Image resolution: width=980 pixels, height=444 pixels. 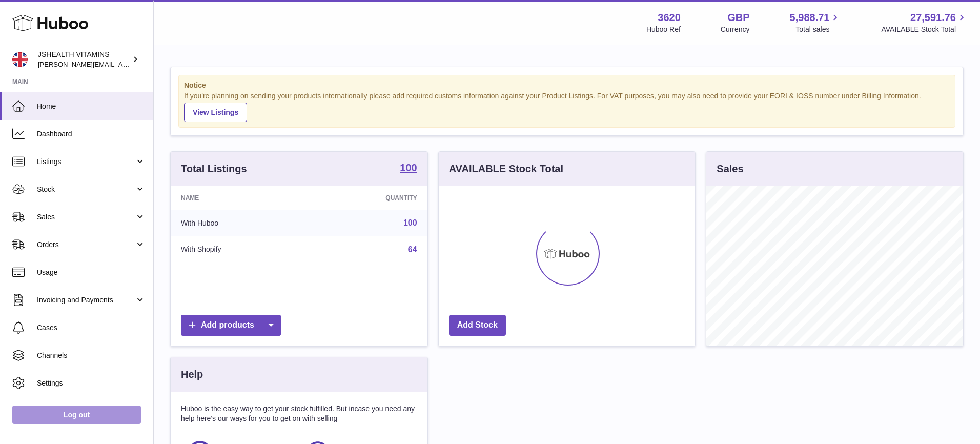 I want to click on div: JSHEALTH VITAMINS, so click(x=84, y=60).